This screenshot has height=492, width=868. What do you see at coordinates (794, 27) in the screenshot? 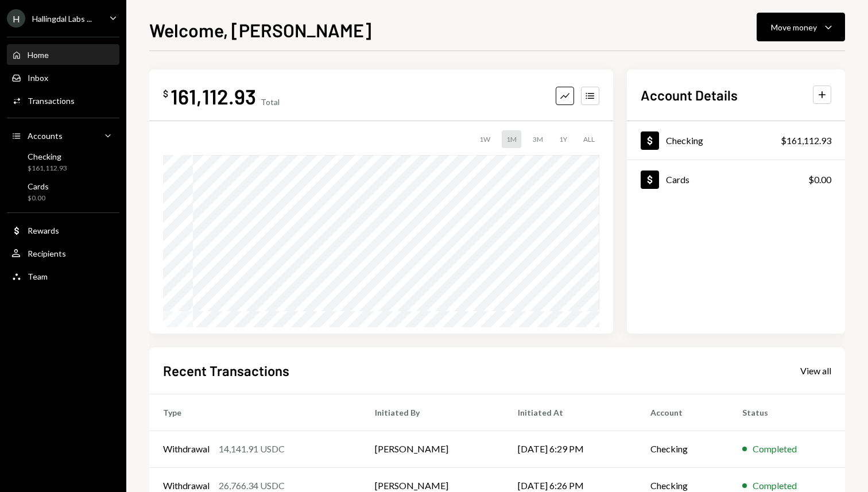
I see `div: Move money` at bounding box center [794, 27].